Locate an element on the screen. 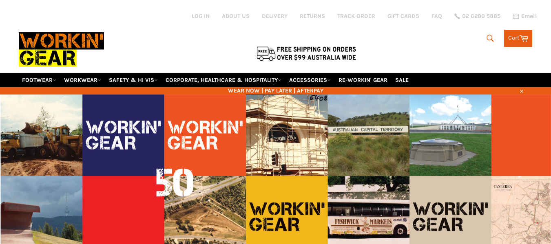 This screenshot has height=244, width=551. a: Cart is located at coordinates (518, 38).